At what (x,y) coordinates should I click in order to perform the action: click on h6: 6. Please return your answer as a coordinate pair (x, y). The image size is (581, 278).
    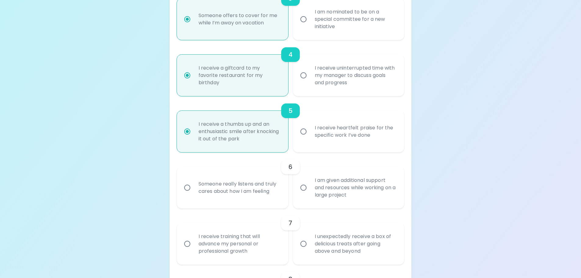
    Looking at the image, I should click on (290, 167).